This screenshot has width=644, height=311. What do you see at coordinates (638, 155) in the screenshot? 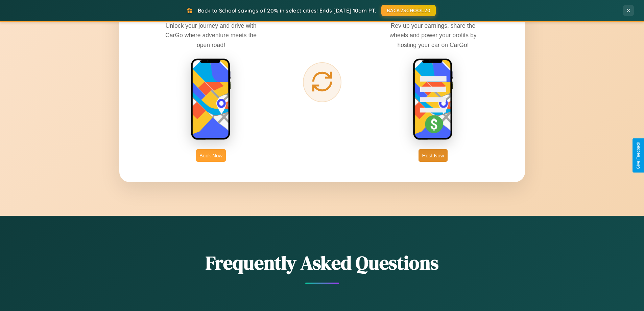
I see `div: Give Feedback` at bounding box center [638, 155].